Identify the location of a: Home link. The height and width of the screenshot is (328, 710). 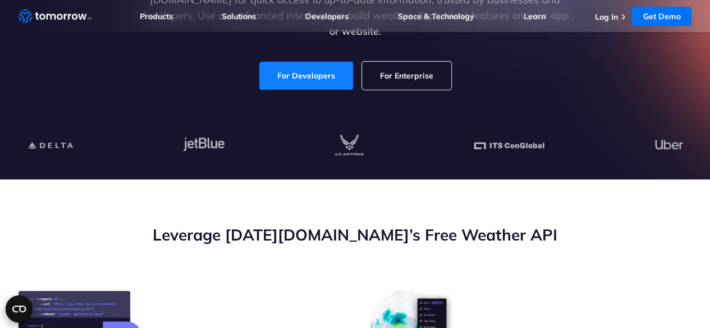
(55, 16).